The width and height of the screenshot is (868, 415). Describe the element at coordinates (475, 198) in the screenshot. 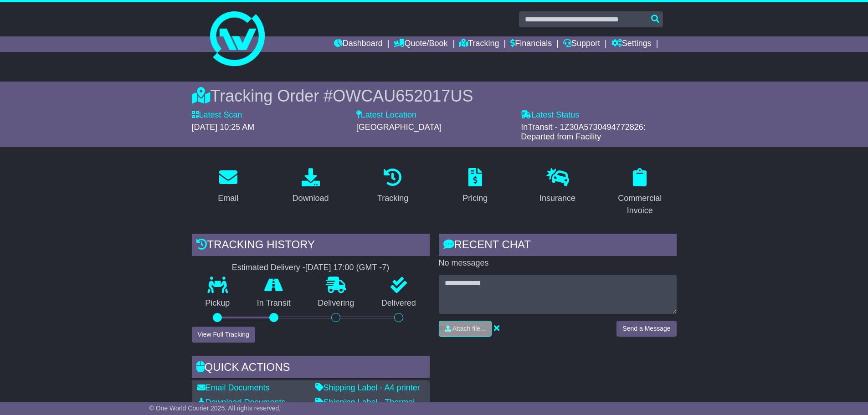

I see `div: Pricing` at that location.